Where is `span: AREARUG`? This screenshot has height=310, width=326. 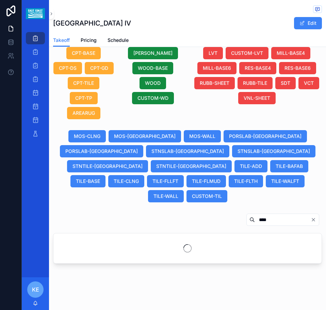
span: AREARUG is located at coordinates (84, 113).